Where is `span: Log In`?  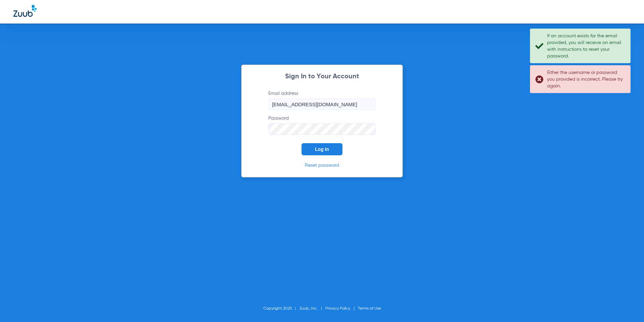
span: Log In is located at coordinates (322, 149).